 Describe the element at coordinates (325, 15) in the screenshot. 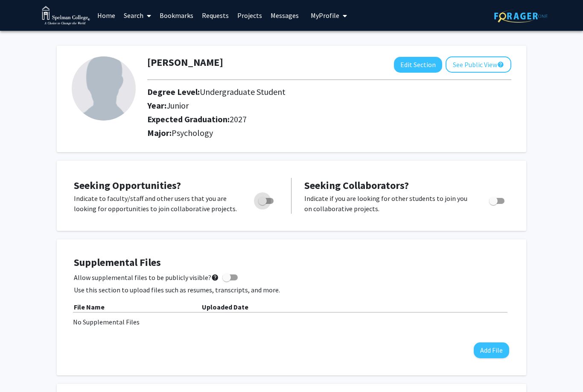

I see `span: My Profile` at that location.